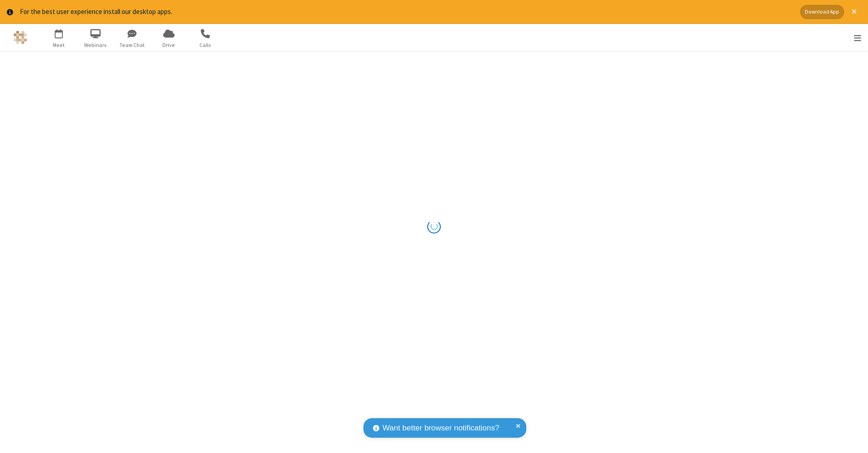  Describe the element at coordinates (95, 45) in the screenshot. I see `span: Webinars` at that location.